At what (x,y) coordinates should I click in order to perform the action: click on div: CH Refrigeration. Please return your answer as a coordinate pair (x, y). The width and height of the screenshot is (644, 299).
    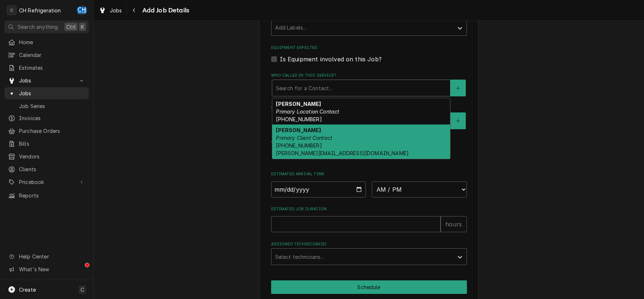
    Looking at the image, I should click on (40, 10).